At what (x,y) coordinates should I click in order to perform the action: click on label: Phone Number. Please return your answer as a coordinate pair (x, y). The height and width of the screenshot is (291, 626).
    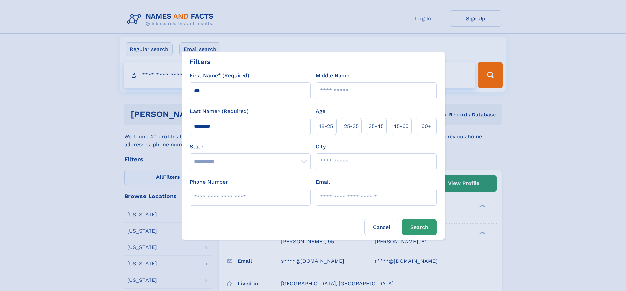
    Looking at the image, I should click on (209, 182).